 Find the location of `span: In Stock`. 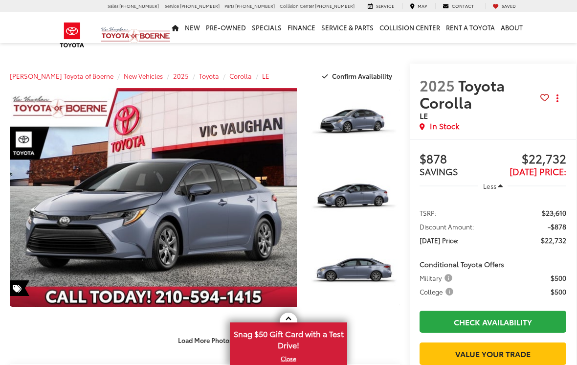

span: In Stock is located at coordinates (444, 126).